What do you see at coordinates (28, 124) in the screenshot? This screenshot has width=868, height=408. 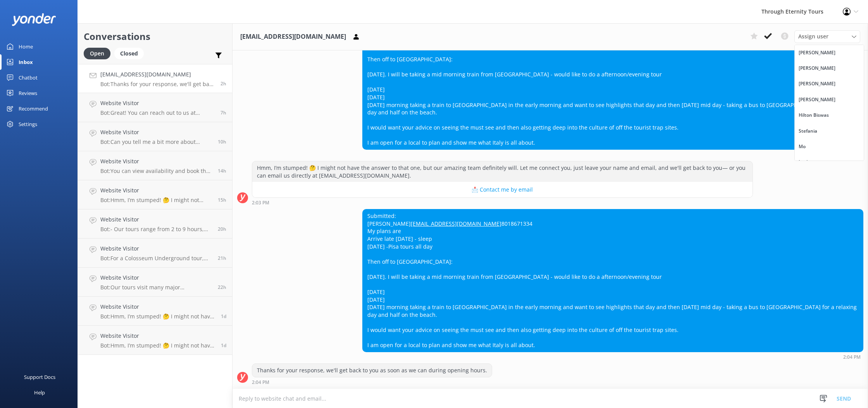 I see `div: Settings` at bounding box center [28, 124].